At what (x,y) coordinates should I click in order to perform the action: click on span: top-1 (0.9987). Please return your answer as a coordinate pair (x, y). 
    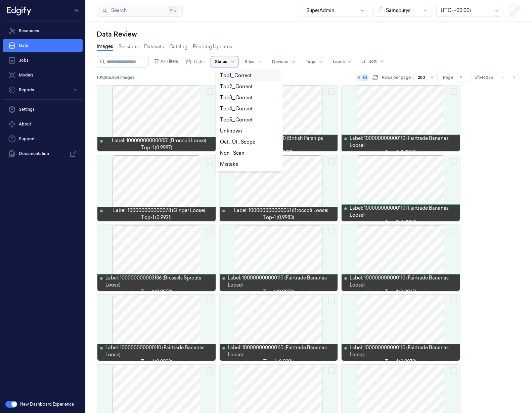
    Looking at the image, I should click on (157, 148).